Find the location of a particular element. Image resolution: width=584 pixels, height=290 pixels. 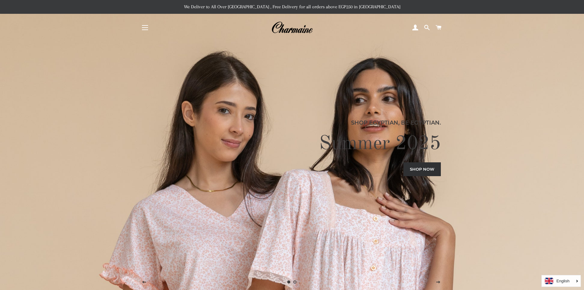

a: Shop now is located at coordinates (422, 169).